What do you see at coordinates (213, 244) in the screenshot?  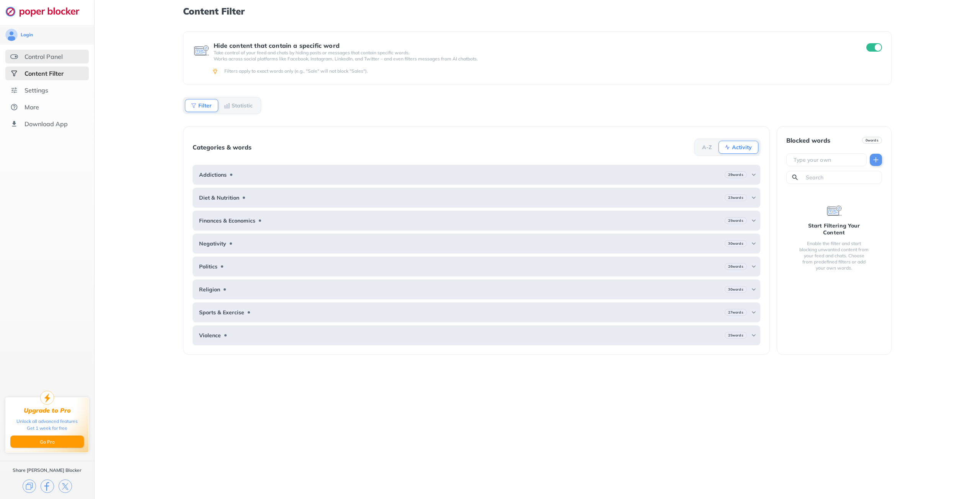 I see `b: Negativity` at bounding box center [213, 244].